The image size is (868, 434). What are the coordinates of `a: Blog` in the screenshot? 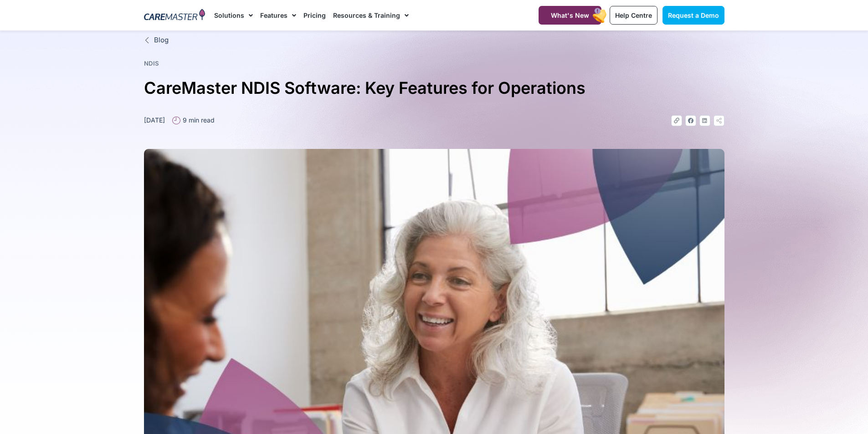 It's located at (434, 40).